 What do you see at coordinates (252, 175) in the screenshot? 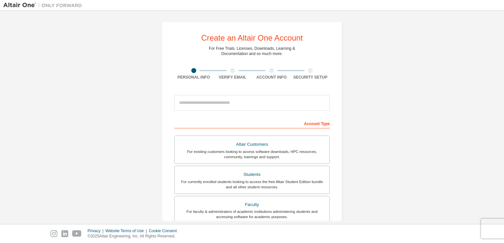
I see `div: Students` at bounding box center [252, 175].